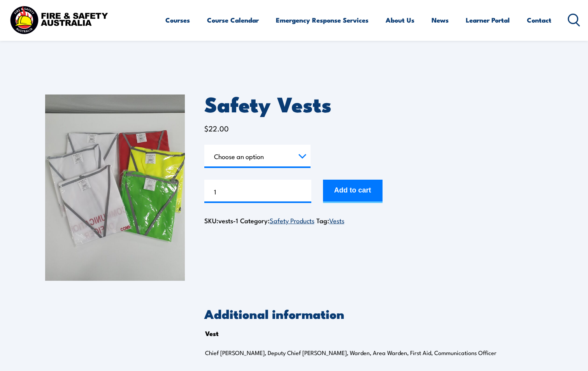 This screenshot has width=588, height=371. I want to click on img: Safety Vests, so click(115, 188).